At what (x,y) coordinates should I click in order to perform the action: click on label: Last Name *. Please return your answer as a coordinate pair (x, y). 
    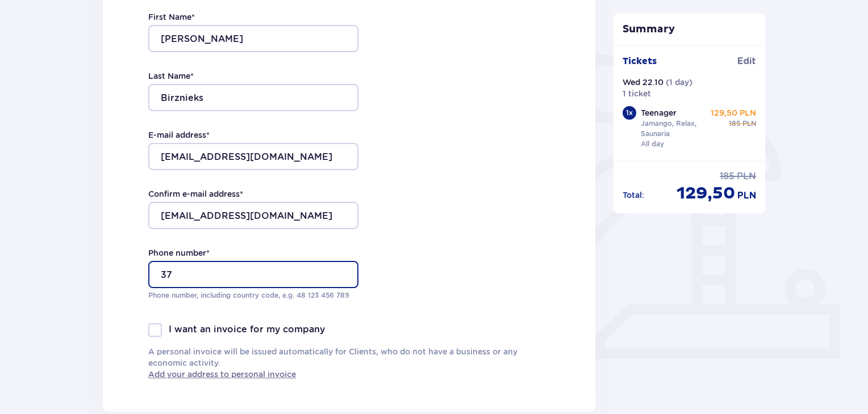
    Looking at the image, I should click on (171, 76).